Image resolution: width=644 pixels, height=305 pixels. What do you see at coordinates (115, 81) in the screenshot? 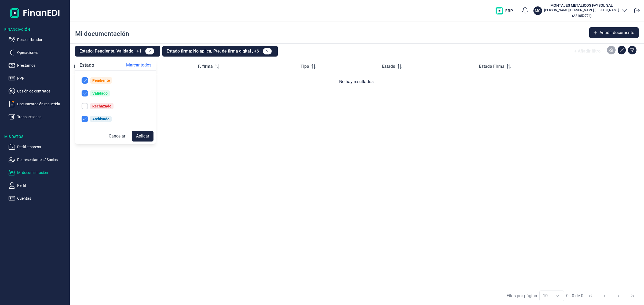
I see `button: Pendiente` at bounding box center [115, 81].